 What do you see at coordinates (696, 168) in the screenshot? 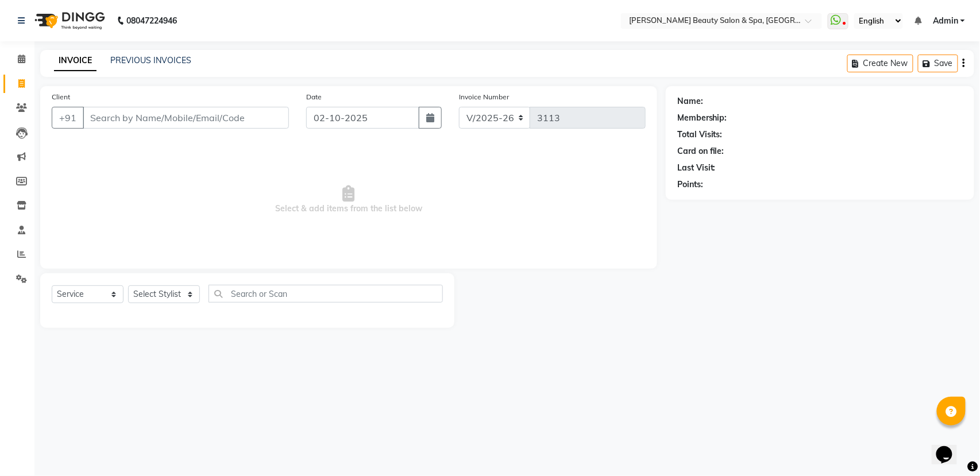
I see `div: Last Visit:` at bounding box center [696, 168].